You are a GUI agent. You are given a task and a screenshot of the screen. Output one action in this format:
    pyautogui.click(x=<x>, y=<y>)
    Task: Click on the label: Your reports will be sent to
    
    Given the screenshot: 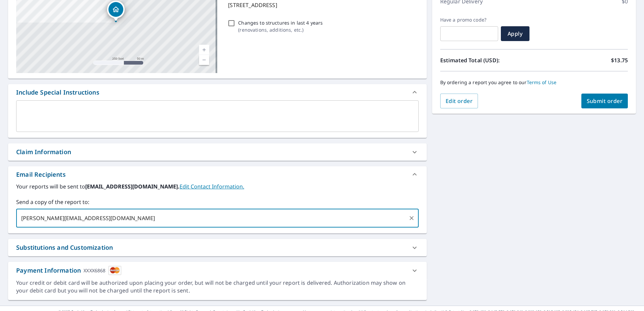 What is the action you would take?
    pyautogui.click(x=217, y=187)
    